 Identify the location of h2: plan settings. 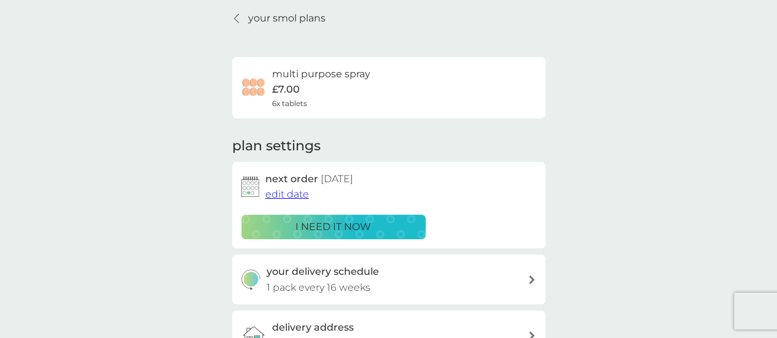
(276, 146).